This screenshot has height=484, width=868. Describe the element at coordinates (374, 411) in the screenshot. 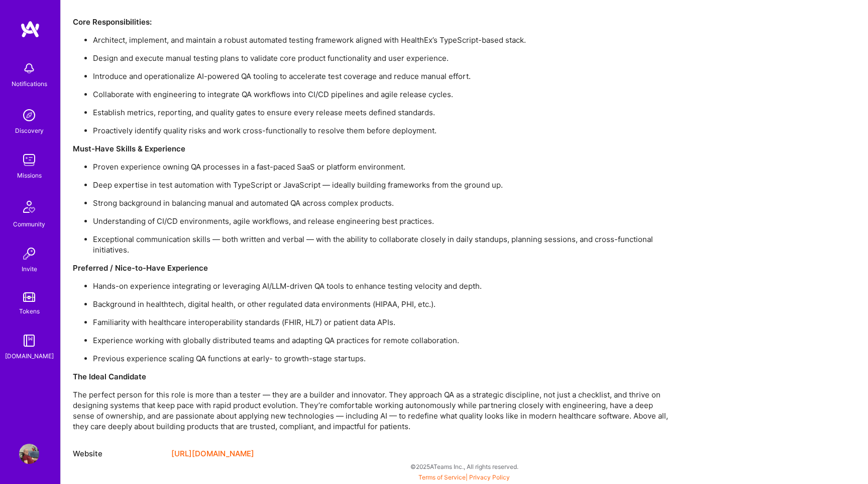

I see `p: The perfect person for this role is more than a tester — they are a builder and innovator. They a...` at that location.